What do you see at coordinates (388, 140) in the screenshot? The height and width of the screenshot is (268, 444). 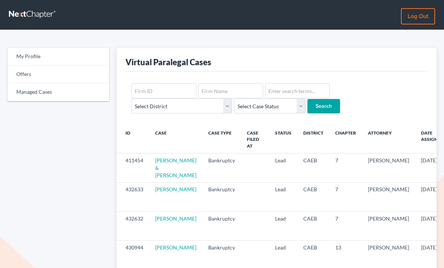 I see `th: Attorney` at bounding box center [388, 140].